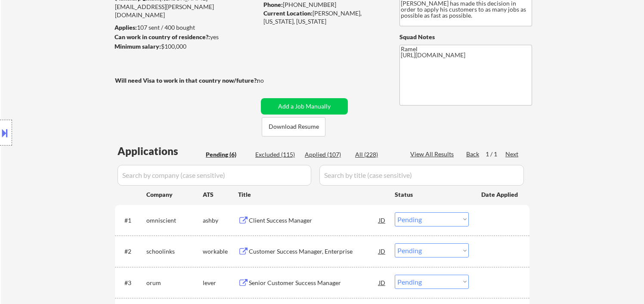  Describe the element at coordinates (432, 194) in the screenshot. I see `div: Status` at that location.